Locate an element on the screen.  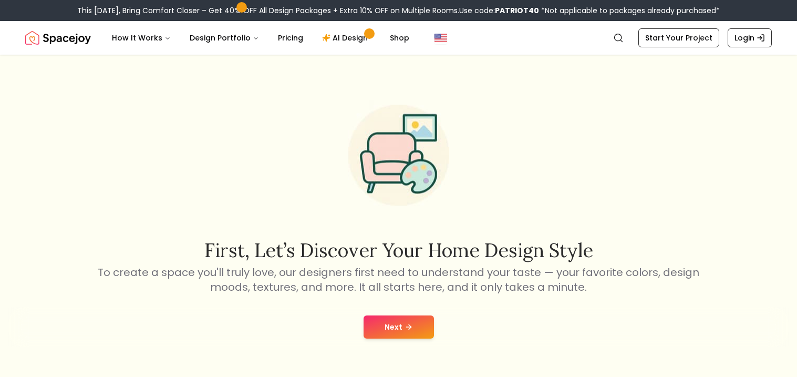
a: AI Design is located at coordinates (346, 38).